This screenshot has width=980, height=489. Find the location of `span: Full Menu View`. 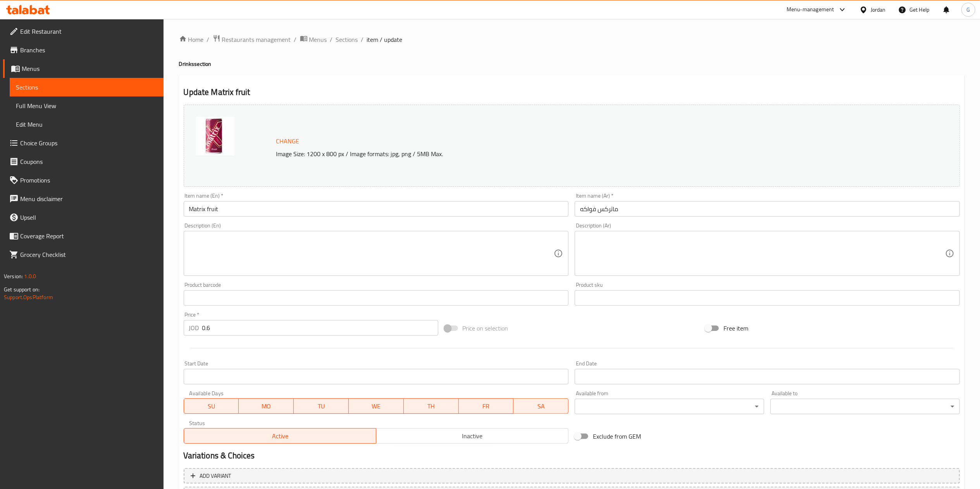

span: Full Menu View is located at coordinates (86, 106).